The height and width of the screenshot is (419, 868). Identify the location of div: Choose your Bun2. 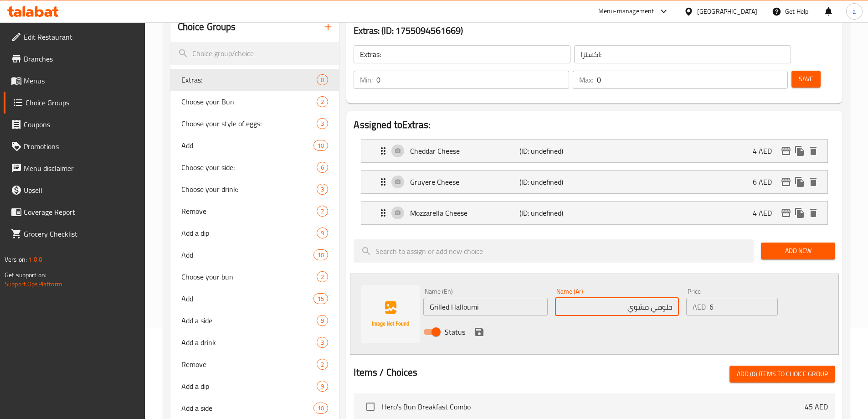
(254, 102).